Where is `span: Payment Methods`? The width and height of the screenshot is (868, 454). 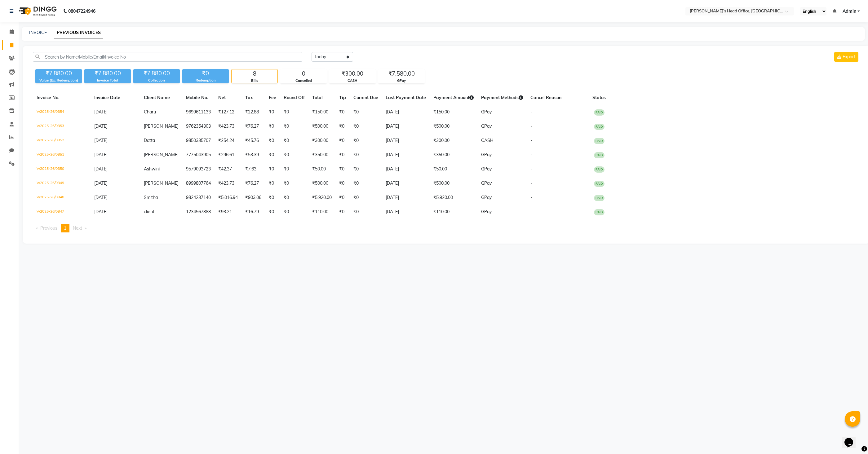
span: Payment Methods is located at coordinates (502, 98).